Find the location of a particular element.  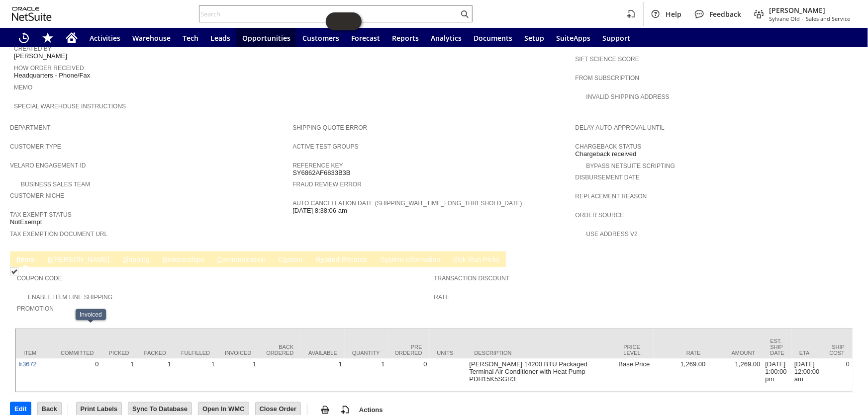

a: Reports is located at coordinates (405, 38).